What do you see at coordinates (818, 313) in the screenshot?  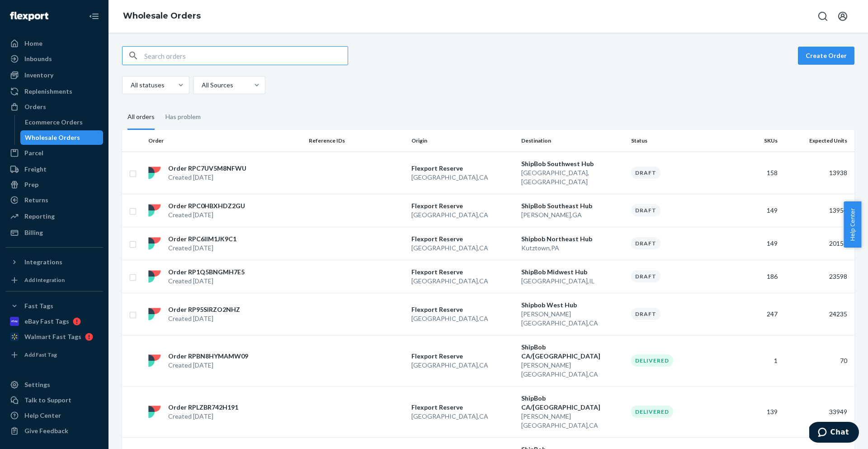 I see `td: 24235` at bounding box center [818, 313].